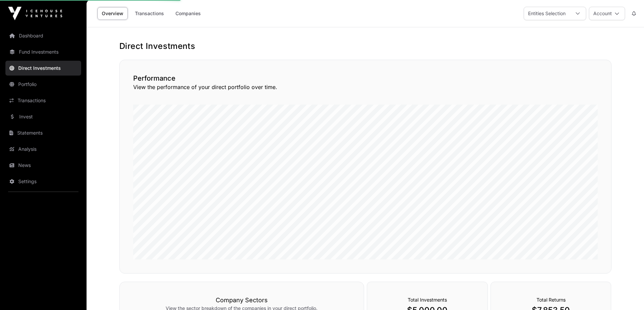 This screenshot has width=644, height=310. I want to click on a: Overview, so click(113, 13).